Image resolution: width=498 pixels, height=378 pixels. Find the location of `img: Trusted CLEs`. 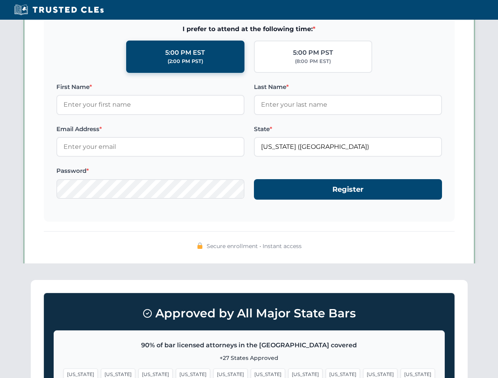

img: Trusted CLEs is located at coordinates (59, 10).